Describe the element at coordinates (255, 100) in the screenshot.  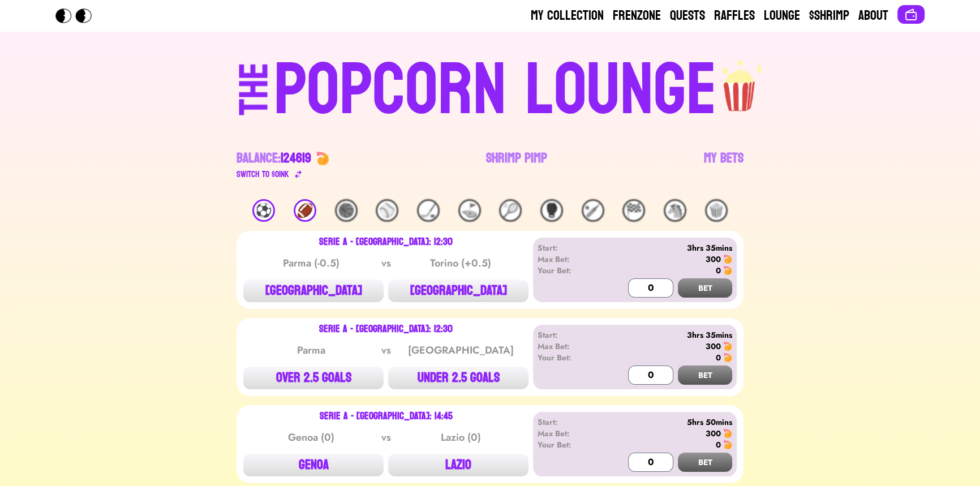
I see `div: THE` at that location.